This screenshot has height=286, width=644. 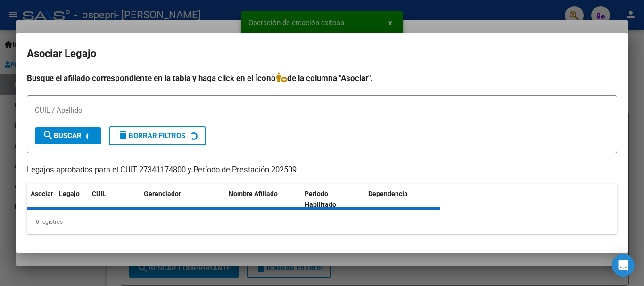 What do you see at coordinates (99, 194) in the screenshot?
I see `span: CUIL` at bounding box center [99, 194].